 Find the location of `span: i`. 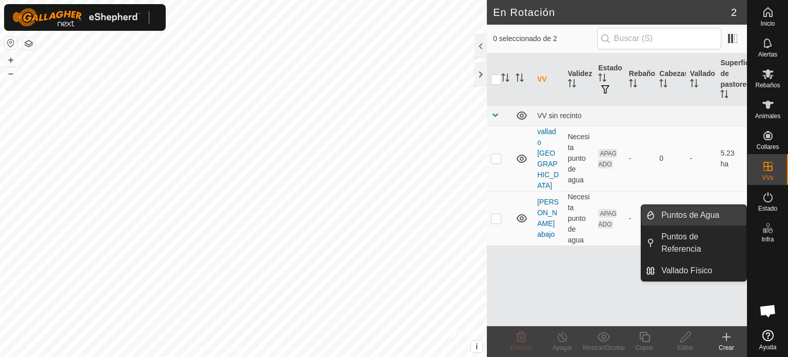

span: i is located at coordinates (477, 346).